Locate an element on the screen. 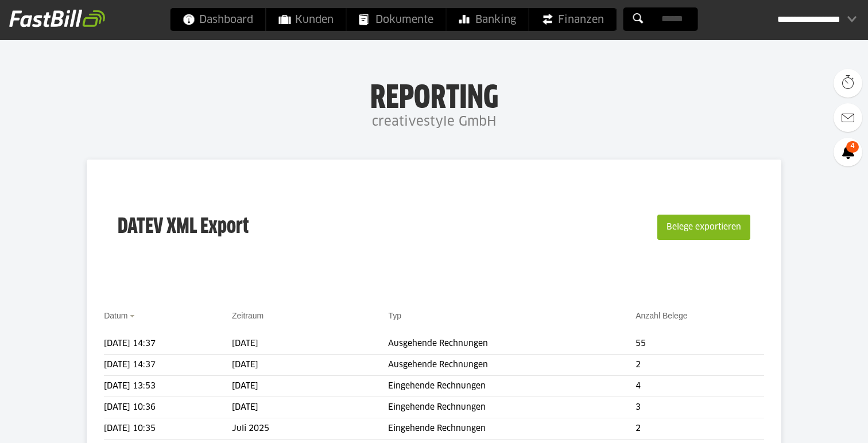  span: Finanzen is located at coordinates (573, 20).